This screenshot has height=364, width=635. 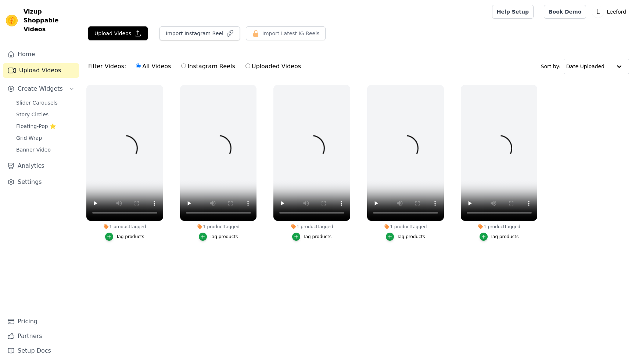 What do you see at coordinates (40, 89) in the screenshot?
I see `span: Create Widgets` at bounding box center [40, 89].